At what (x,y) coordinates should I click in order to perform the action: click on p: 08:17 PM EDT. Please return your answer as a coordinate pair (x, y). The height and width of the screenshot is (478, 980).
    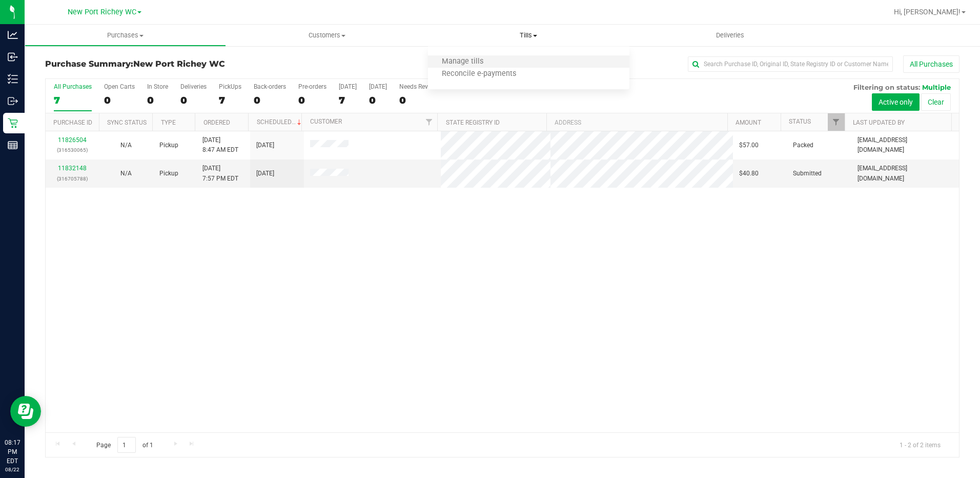
    Looking at the image, I should click on (12, 452).